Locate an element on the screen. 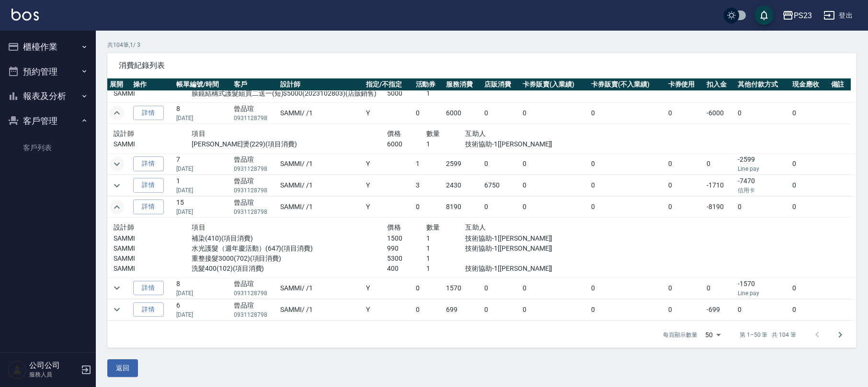  td: 6750 is located at coordinates (501, 186).